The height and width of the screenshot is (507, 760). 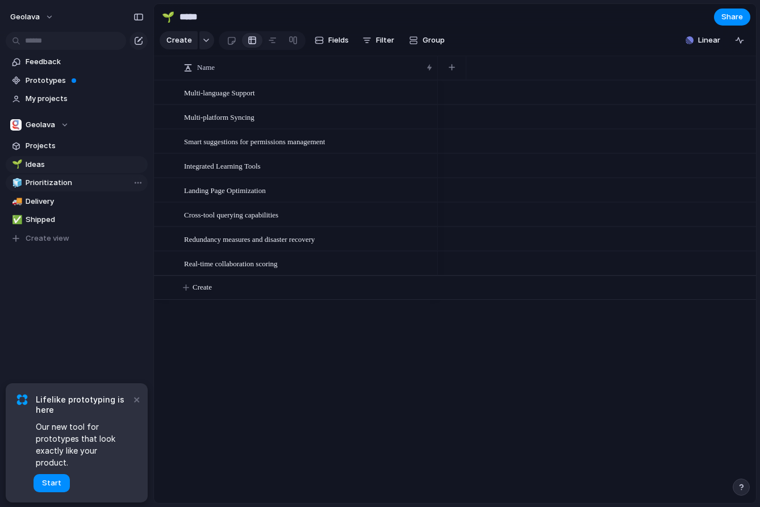 I want to click on a: Prototypes, so click(x=77, y=81).